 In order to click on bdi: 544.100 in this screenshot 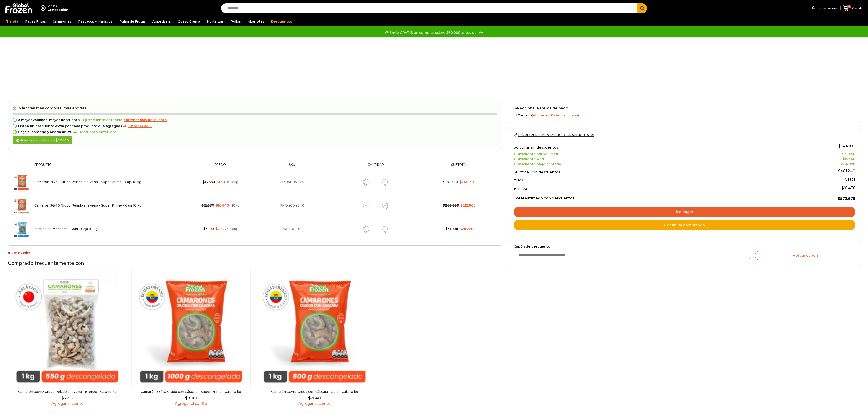, I will do `click(847, 146)`.